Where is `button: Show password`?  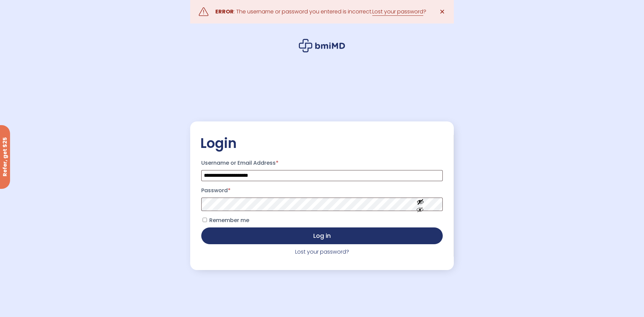
button: Show password is located at coordinates (420, 204).